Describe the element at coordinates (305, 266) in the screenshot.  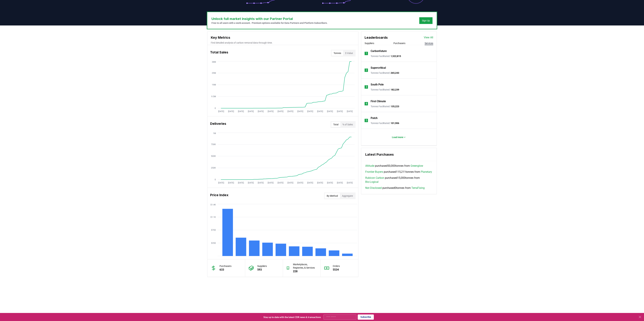
I see `p: Marketplaces, Registries, & Services` at that location.